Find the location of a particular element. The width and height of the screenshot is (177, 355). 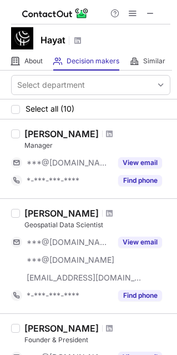

span: Decision makers is located at coordinates (93, 61).